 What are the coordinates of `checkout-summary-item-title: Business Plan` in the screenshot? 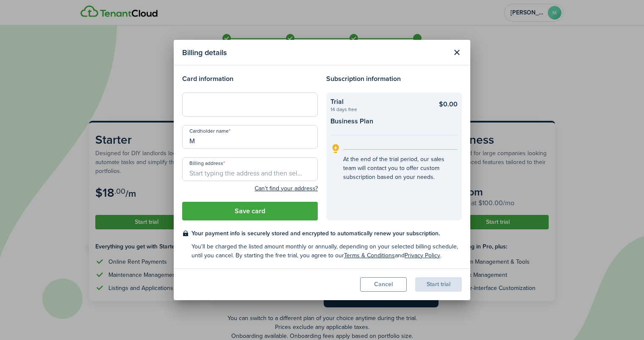 It's located at (378, 121).